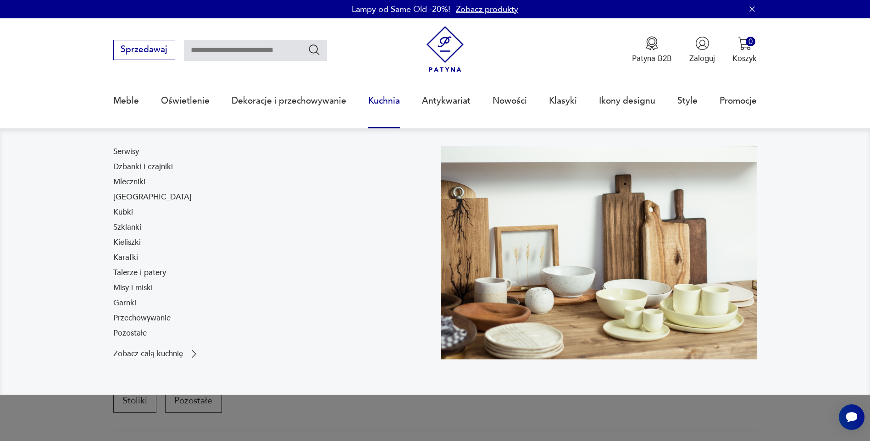  I want to click on a: Promocje, so click(738, 101).